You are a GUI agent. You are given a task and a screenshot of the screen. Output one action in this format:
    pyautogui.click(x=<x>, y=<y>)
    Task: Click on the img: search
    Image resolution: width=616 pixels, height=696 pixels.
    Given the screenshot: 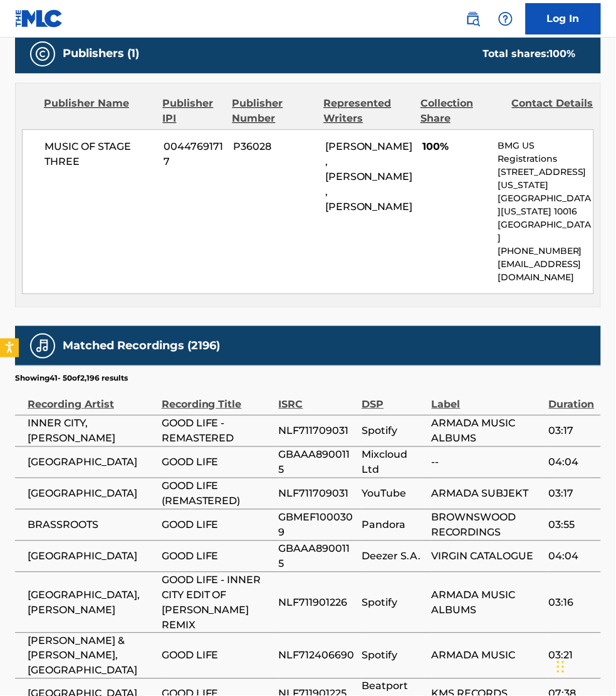 What is the action you would take?
    pyautogui.click(x=473, y=19)
    